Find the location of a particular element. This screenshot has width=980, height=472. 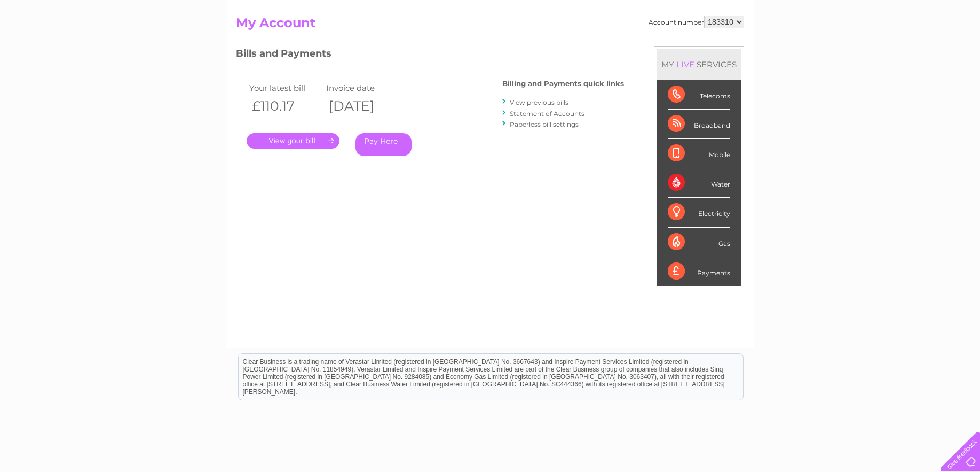

div: Telecoms is located at coordinates (699, 95).